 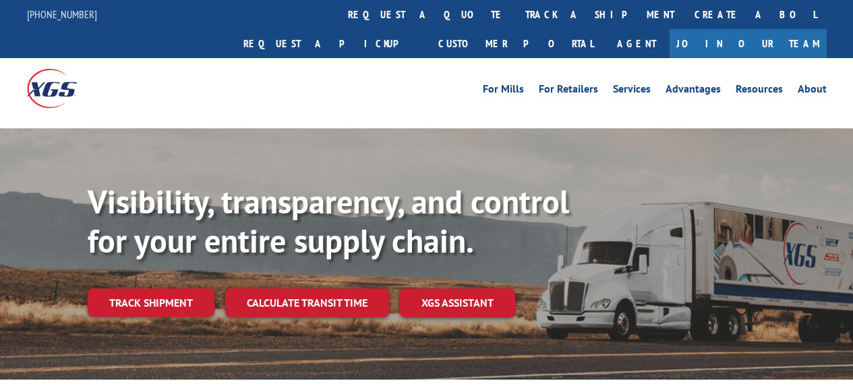 I want to click on a: Track shipment, so click(x=151, y=302).